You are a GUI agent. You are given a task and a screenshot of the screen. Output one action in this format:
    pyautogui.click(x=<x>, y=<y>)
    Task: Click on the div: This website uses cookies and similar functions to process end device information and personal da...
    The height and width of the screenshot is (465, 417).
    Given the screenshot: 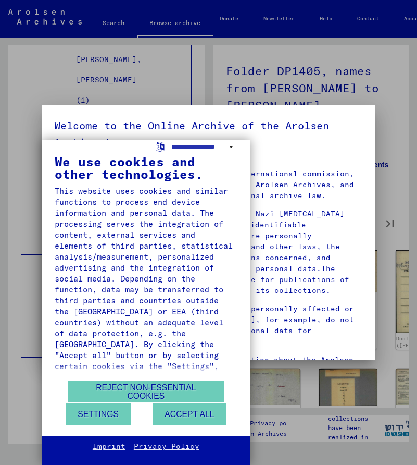 What is the action you would take?
    pyautogui.click(x=146, y=306)
    